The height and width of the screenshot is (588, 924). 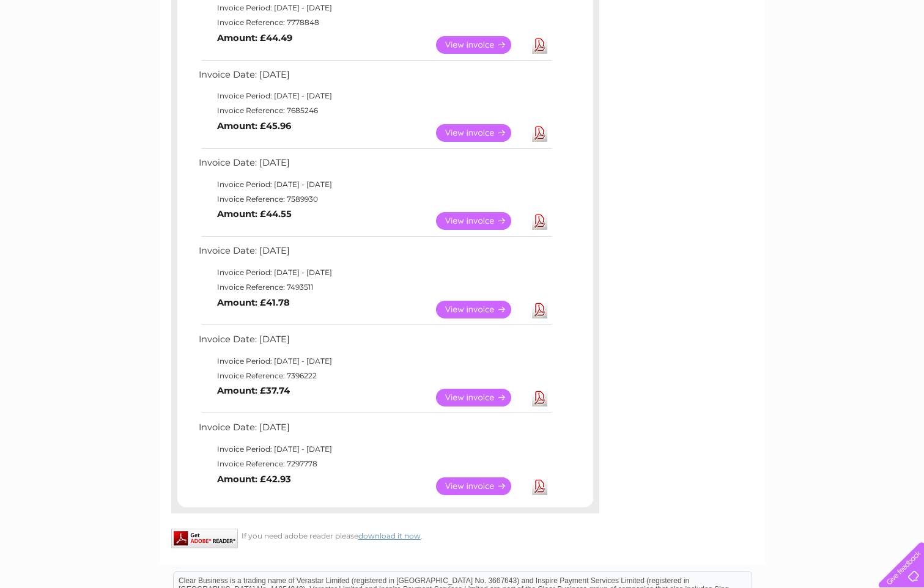 What do you see at coordinates (389, 535) in the screenshot?
I see `a: download it now` at bounding box center [389, 535].